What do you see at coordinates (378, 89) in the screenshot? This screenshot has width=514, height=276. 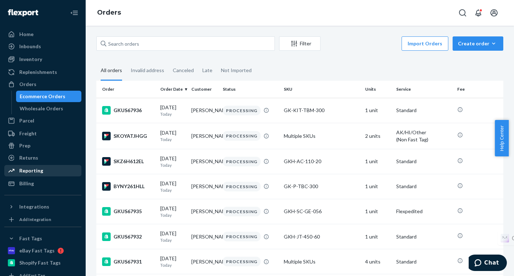 I see `th: Units` at bounding box center [378, 89].